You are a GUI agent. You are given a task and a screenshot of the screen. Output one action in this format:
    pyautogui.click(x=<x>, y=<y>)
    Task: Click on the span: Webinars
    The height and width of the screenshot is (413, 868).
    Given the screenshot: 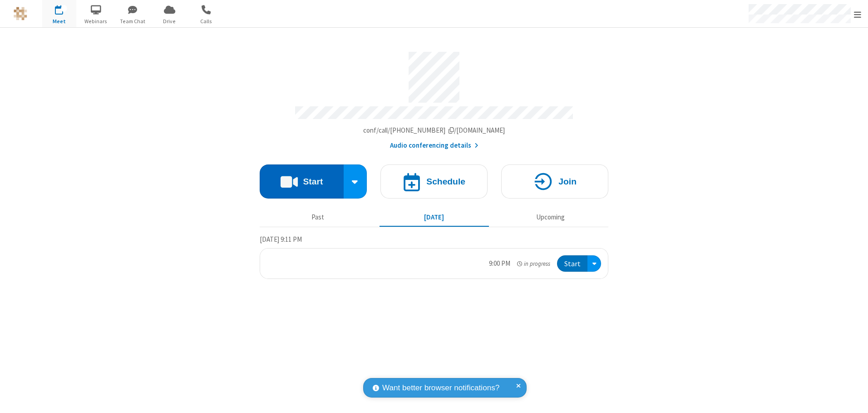 What is the action you would take?
    pyautogui.click(x=96, y=22)
    